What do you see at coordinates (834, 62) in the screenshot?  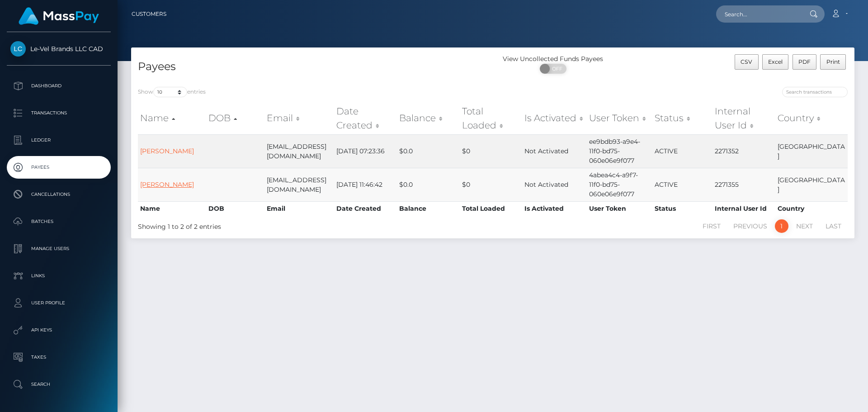 I see `span: Print` at bounding box center [834, 62].